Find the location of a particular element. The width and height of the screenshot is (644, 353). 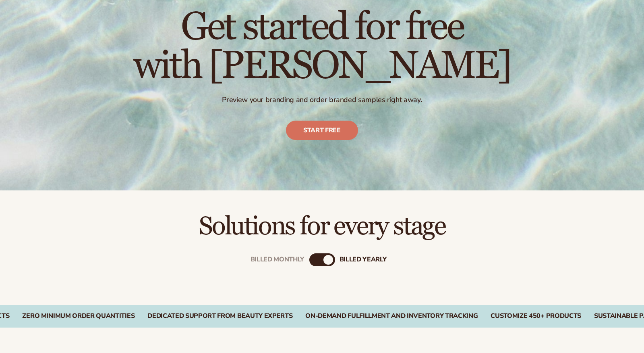

div: billed Yearly is located at coordinates (363, 259).